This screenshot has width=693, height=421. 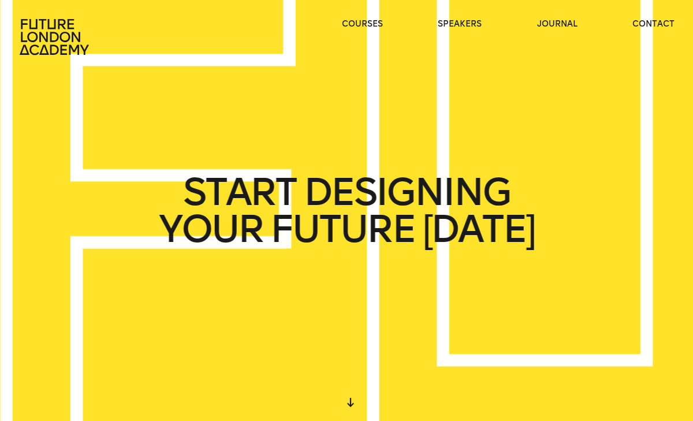 What do you see at coordinates (211, 229) in the screenshot?
I see `span: YOUR` at bounding box center [211, 229].